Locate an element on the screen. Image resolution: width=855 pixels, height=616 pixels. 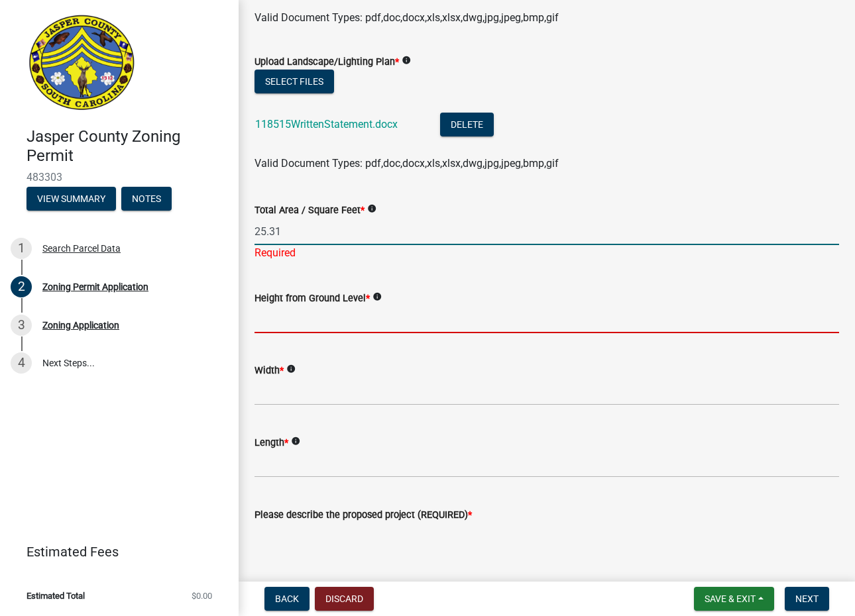
button: Discard is located at coordinates (344, 599).